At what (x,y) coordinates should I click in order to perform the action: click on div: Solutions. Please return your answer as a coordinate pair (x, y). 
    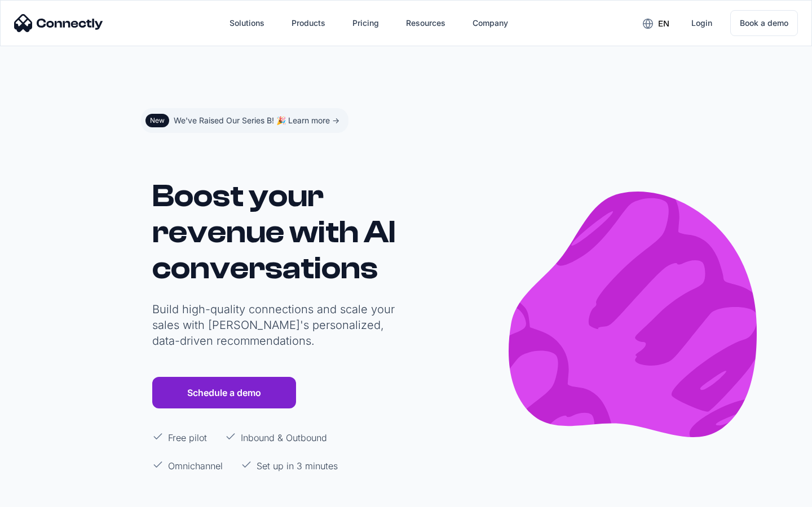
    Looking at the image, I should click on (247, 24).